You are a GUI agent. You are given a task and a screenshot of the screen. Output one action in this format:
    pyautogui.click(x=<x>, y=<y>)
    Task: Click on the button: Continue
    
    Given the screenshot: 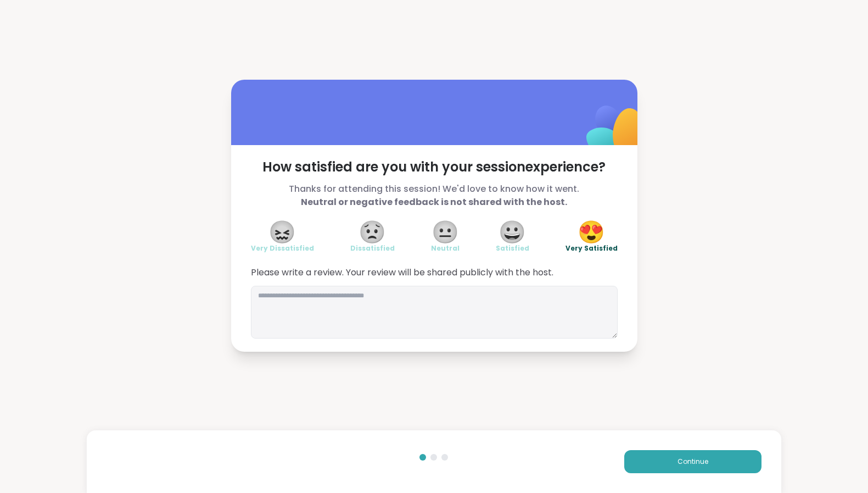 What is the action you would take?
    pyautogui.click(x=693, y=462)
    